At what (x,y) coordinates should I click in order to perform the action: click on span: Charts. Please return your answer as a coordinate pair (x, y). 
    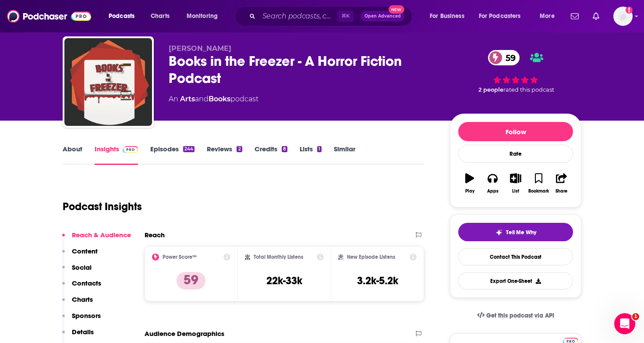
    Looking at the image, I should click on (160, 16).